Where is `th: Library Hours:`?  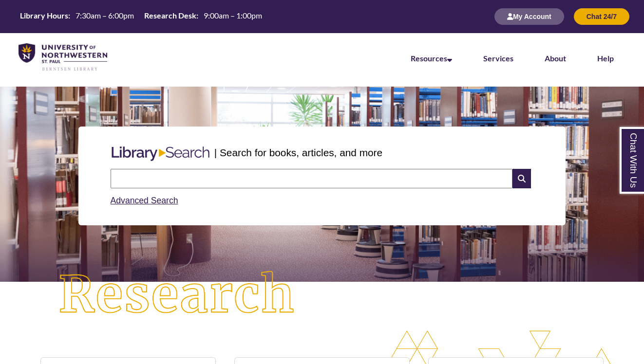 th: Library Hours: is located at coordinates (44, 16).